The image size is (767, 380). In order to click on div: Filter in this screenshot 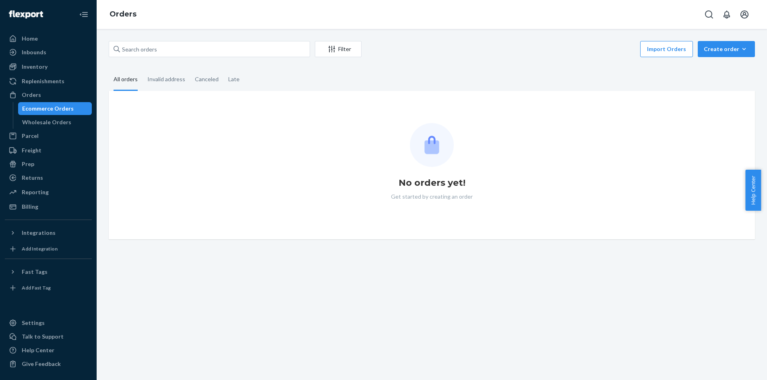, I will do `click(338, 49)`.